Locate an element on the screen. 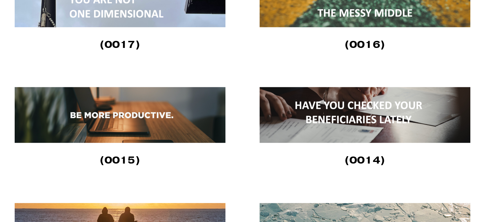  strong: (0014) is located at coordinates (365, 160).